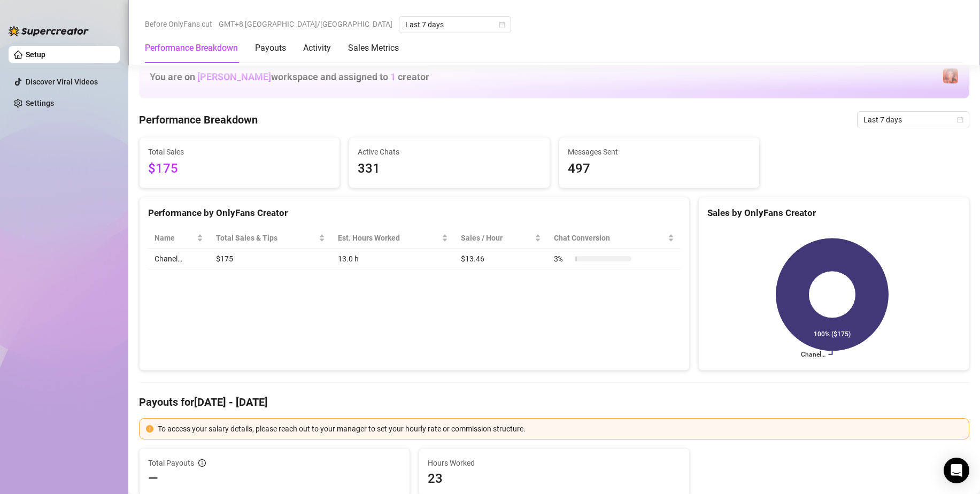 The width and height of the screenshot is (980, 494). I want to click on td: $175, so click(271, 259).